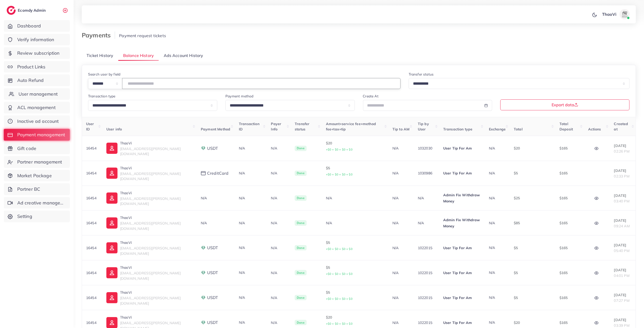 This screenshot has height=328, width=644. Describe the element at coordinates (622, 151) in the screenshot. I see `span: 02:26 PM` at that location.